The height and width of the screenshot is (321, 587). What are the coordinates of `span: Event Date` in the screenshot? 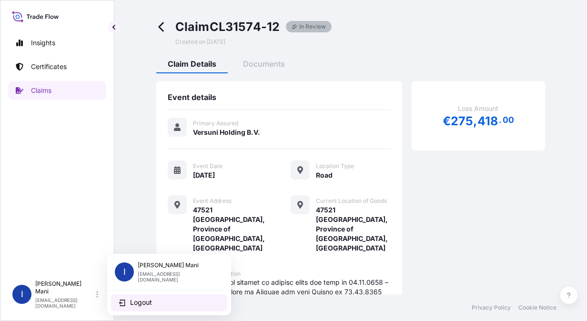 It's located at (208, 166).